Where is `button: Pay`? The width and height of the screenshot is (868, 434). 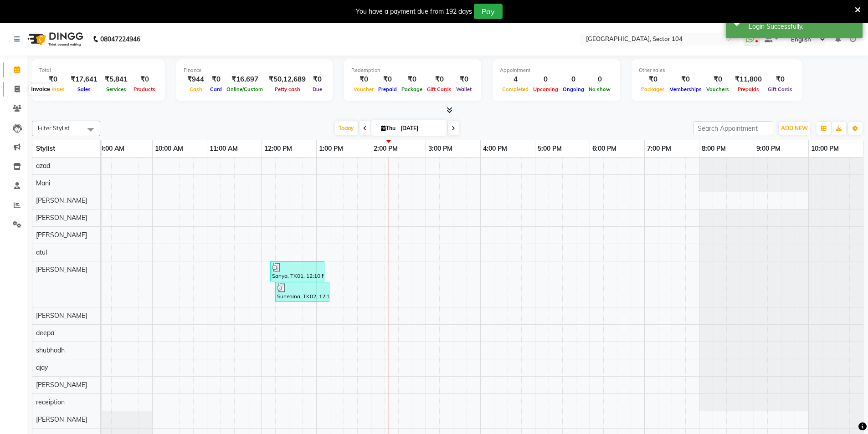
button: Pay is located at coordinates (488, 11).